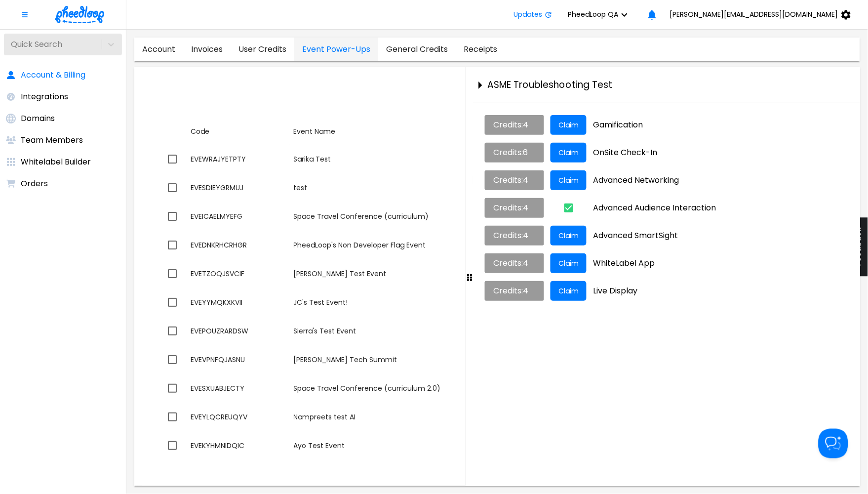  Describe the element at coordinates (594, 14) in the screenshot. I see `span: PheedLoop QA` at that location.